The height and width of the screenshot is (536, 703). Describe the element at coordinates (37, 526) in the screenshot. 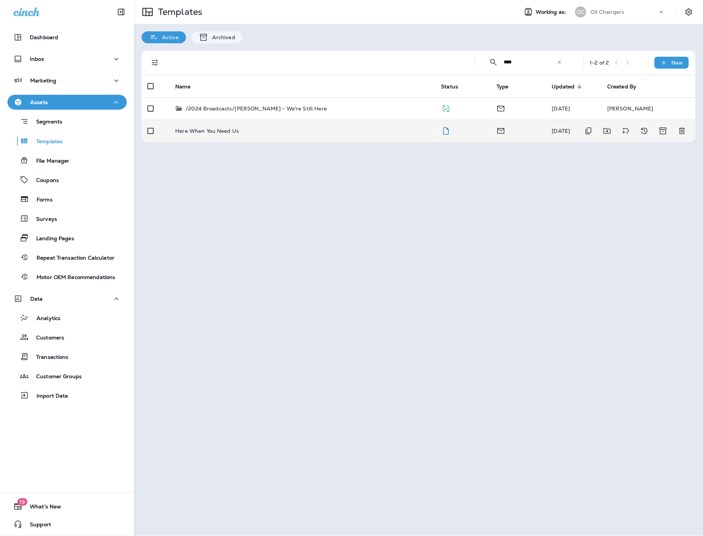

I see `span: Support` at that location.